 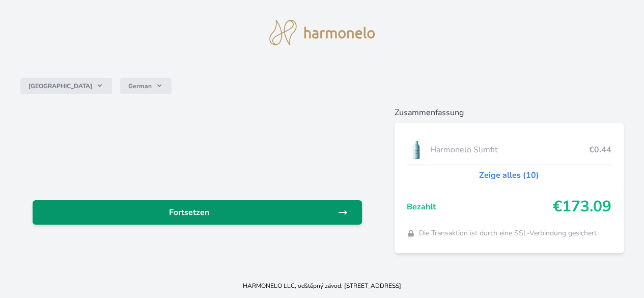 I want to click on span: German, so click(x=140, y=86).